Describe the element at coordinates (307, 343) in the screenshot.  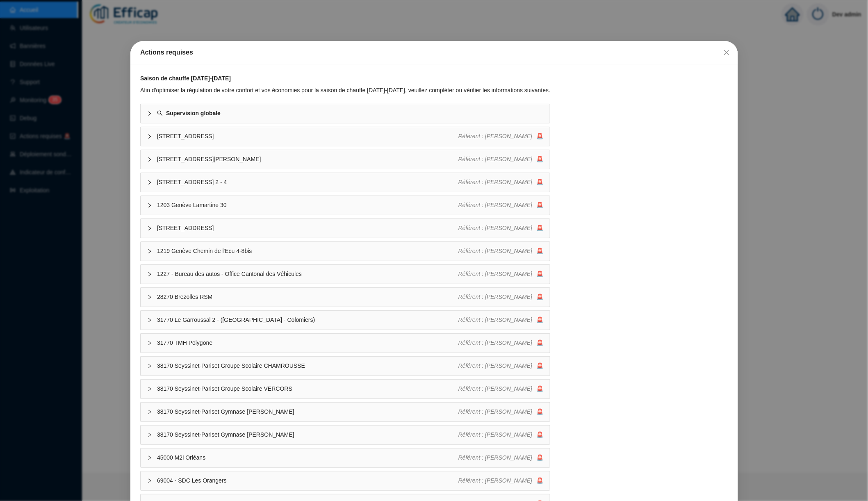
I see `span: 31770 TMH Polygone` at that location.